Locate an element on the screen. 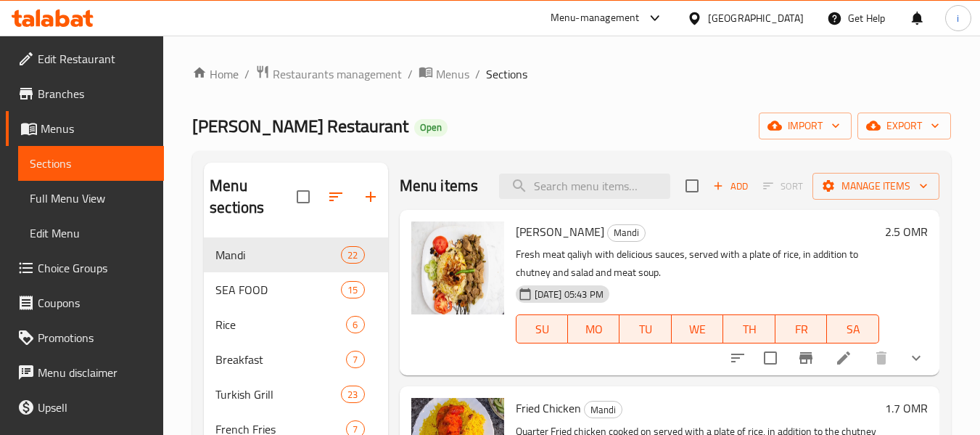 Image resolution: width=980 pixels, height=435 pixels. span: i is located at coordinates (958, 18).